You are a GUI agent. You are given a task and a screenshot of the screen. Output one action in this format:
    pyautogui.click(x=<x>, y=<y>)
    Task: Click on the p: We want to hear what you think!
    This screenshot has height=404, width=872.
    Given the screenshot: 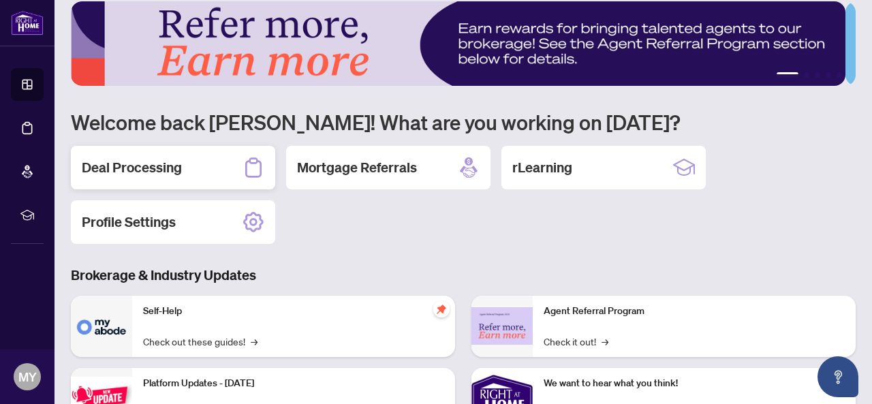 What is the action you would take?
    pyautogui.click(x=694, y=384)
    